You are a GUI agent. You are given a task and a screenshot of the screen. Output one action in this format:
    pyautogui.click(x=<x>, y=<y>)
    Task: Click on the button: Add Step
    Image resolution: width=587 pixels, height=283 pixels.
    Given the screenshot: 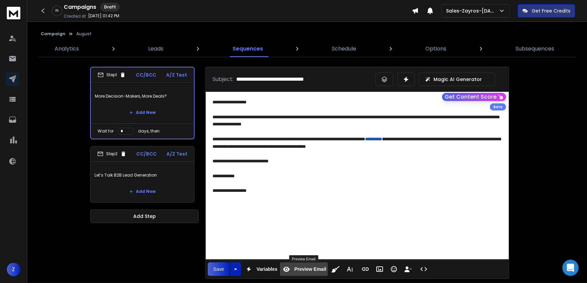 What is the action you would take?
    pyautogui.click(x=144, y=216)
    